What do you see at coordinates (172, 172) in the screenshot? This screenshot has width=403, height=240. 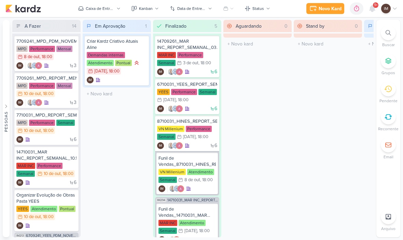 I see `div: VN Millenium` at bounding box center [172, 172].